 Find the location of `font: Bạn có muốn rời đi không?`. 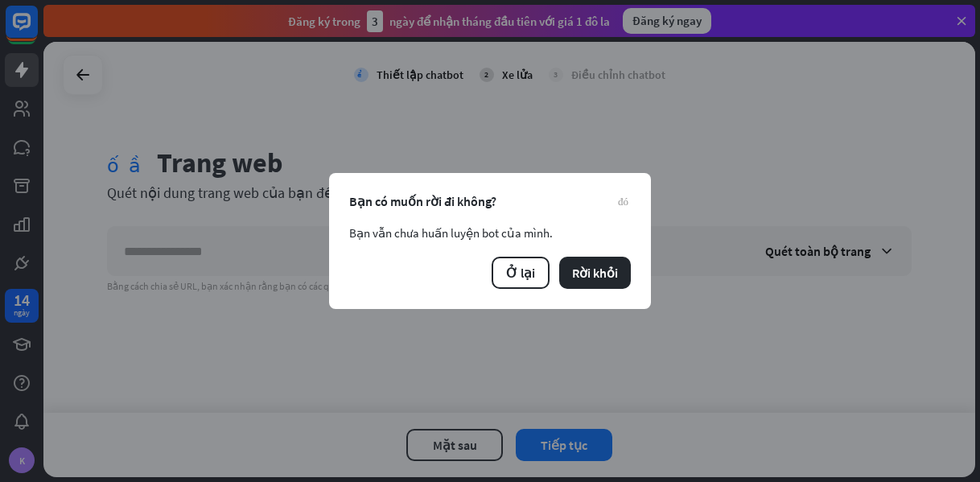

font: Bạn có muốn rời đi không? is located at coordinates (422, 201).